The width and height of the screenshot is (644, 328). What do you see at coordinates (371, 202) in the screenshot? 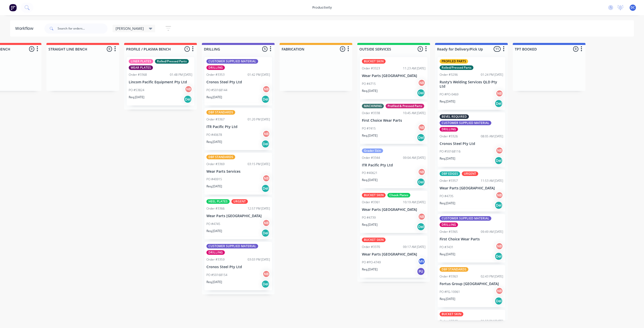
I see `div: Order #3361` at bounding box center [371, 202].